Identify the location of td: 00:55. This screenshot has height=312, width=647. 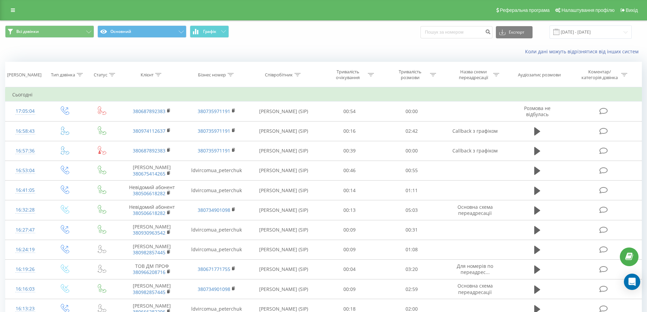
(411, 170).